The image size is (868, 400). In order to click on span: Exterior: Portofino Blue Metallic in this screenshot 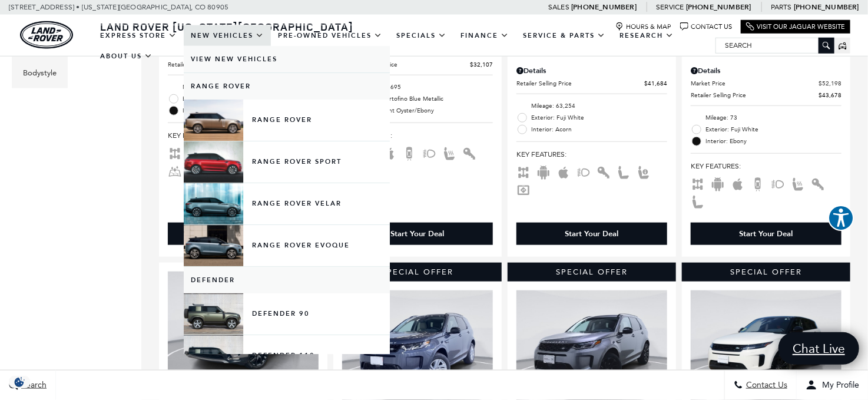, I will do `click(425, 99)`.